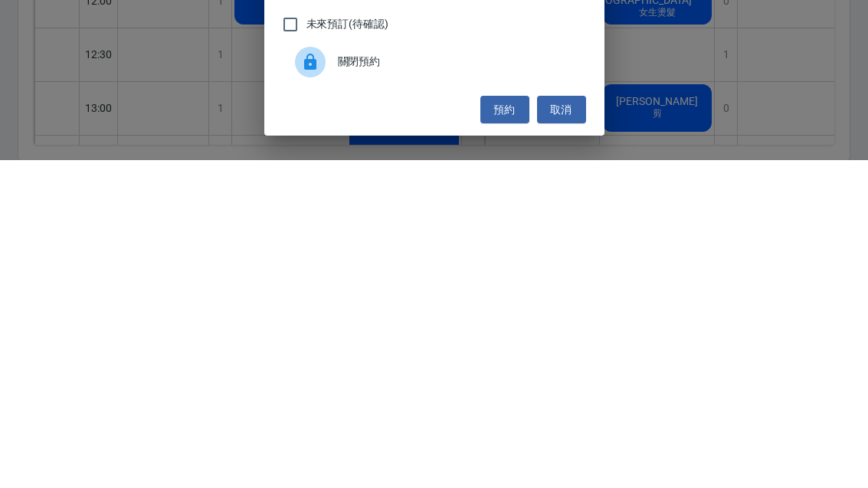 Image resolution: width=868 pixels, height=488 pixels. What do you see at coordinates (434, 390) in the screenshot?
I see `div: 關閉預約` at bounding box center [434, 390].